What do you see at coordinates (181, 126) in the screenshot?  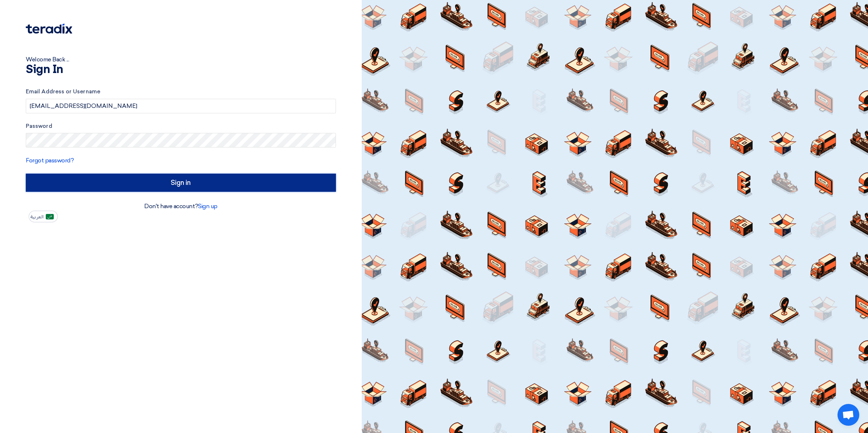 I see `label: Password` at bounding box center [181, 126].